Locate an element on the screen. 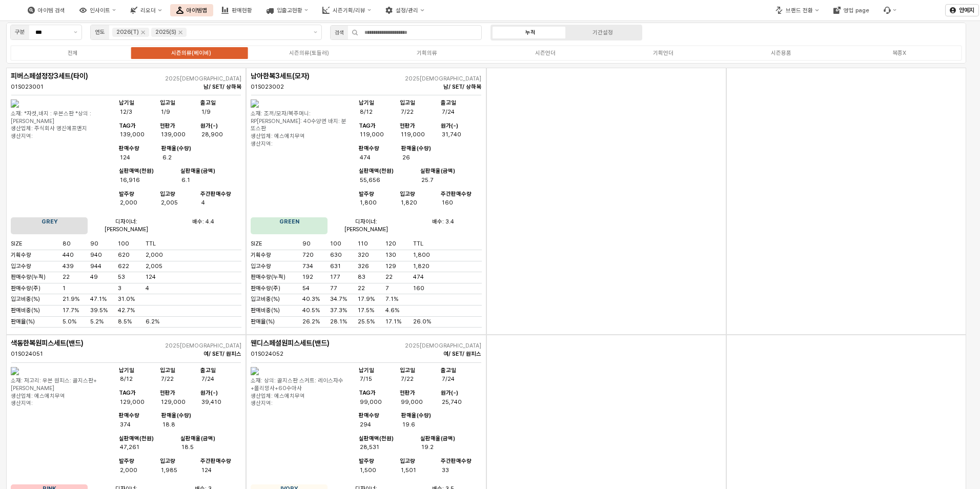 The image size is (980, 489). button: 영업 page is located at coordinates (851, 10).